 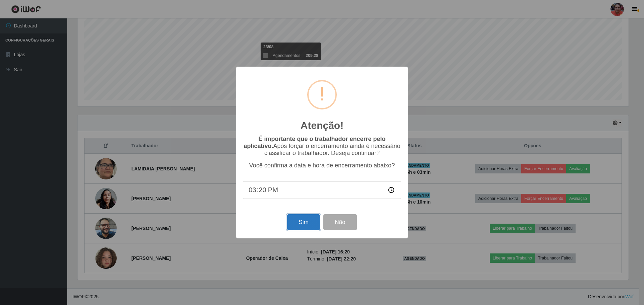 I want to click on h2: Atenção!, so click(x=322, y=125).